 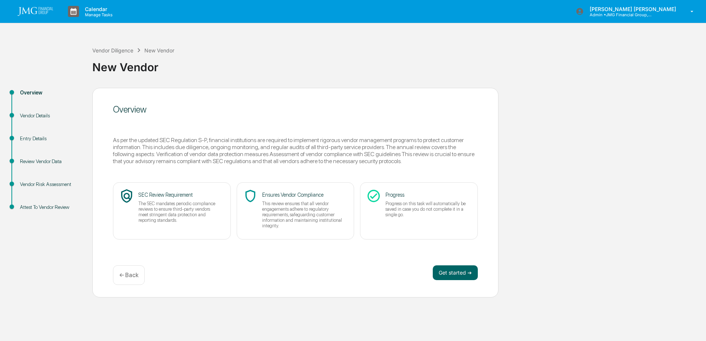 What do you see at coordinates (618, 15) in the screenshot?
I see `p: Admin • JMG Financial Group, Ltd.` at bounding box center [618, 15].